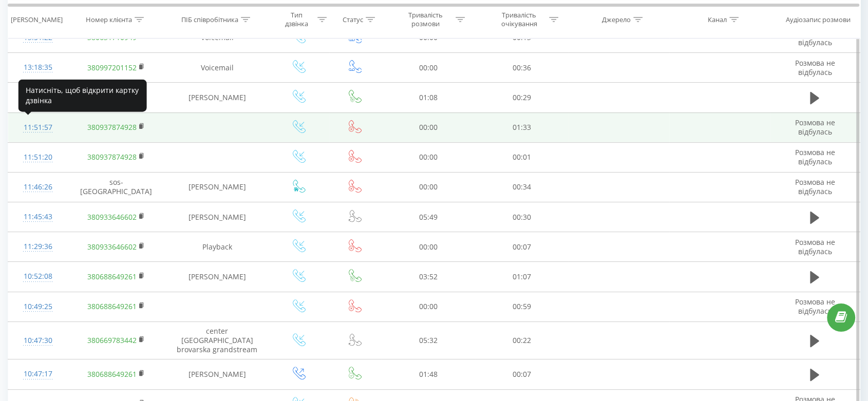 This screenshot has width=868, height=401. What do you see at coordinates (616, 19) in the screenshot?
I see `div: Джерело` at bounding box center [616, 19].